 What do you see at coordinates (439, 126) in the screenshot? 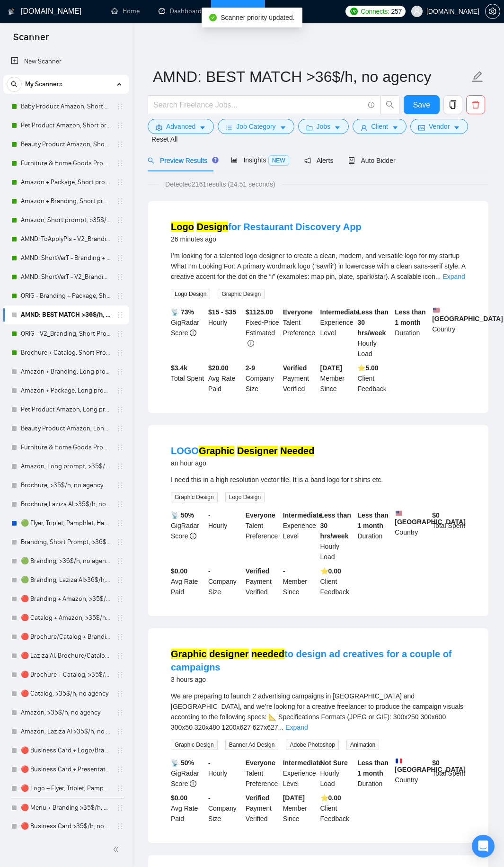
I see `button: idcardVendorcaret-down` at bounding box center [439, 126].